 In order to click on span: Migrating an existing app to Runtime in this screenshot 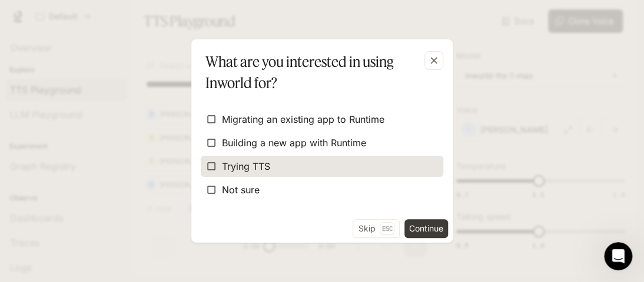, I will do `click(303, 119)`.